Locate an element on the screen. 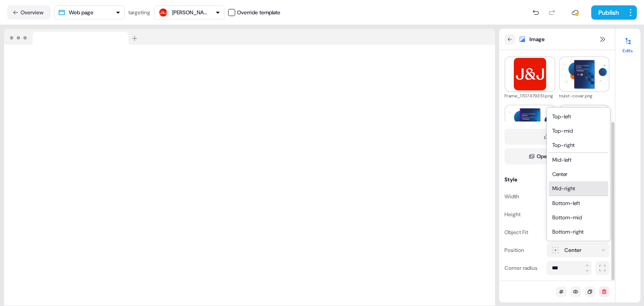  span: Top-right is located at coordinates (564, 145).